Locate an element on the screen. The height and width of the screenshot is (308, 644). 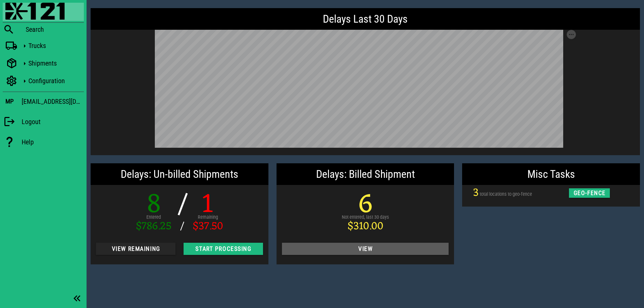
div: $786.25 is located at coordinates (154, 226).